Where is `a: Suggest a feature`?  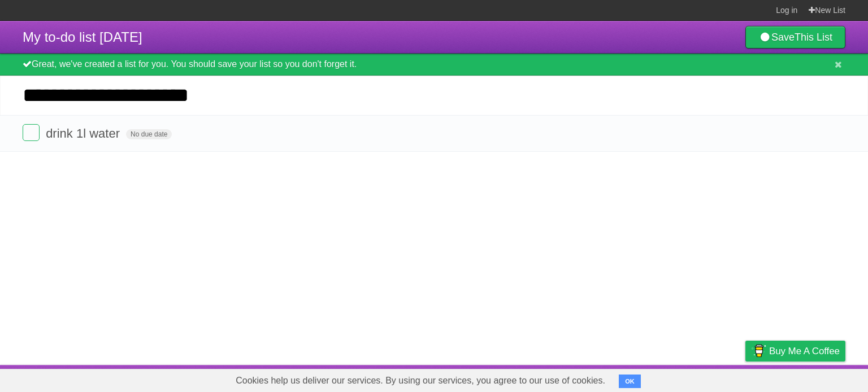 a: Suggest a feature is located at coordinates (810, 379).